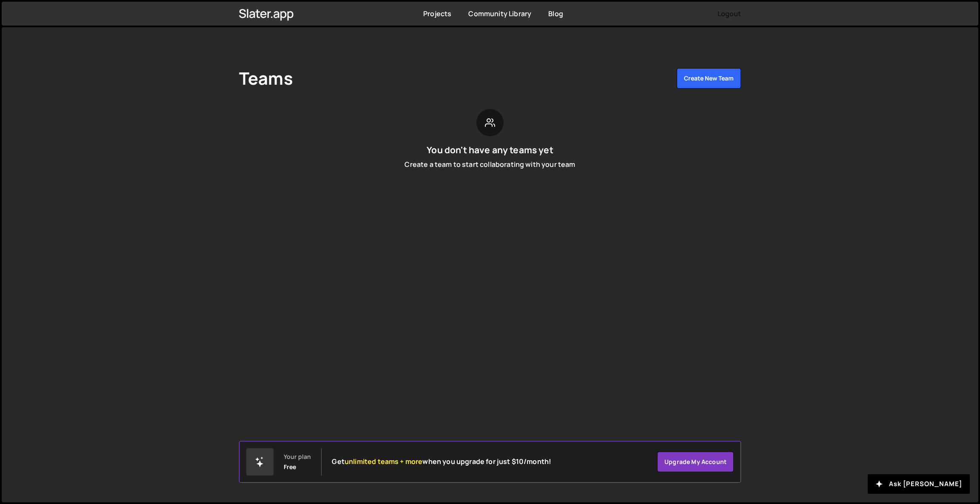 This screenshot has height=504, width=980. I want to click on a: Community Library, so click(500, 14).